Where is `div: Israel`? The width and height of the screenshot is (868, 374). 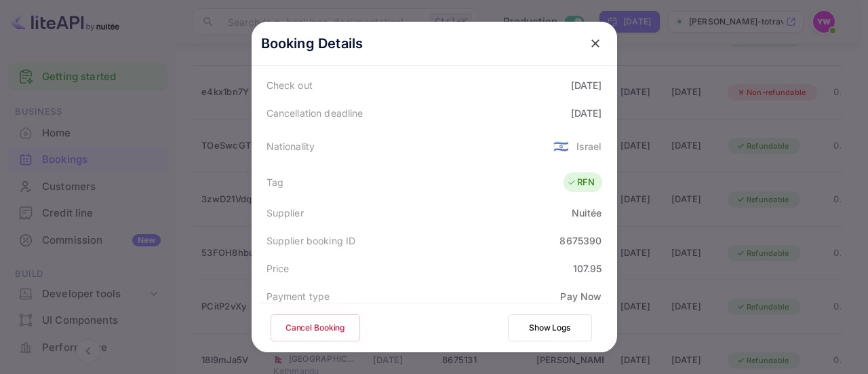
div: Israel is located at coordinates (589, 145).